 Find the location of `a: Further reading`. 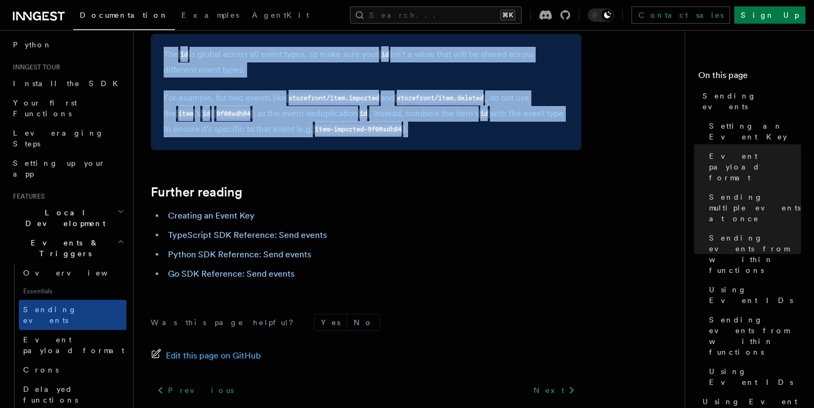

a: Further reading is located at coordinates (197, 192).